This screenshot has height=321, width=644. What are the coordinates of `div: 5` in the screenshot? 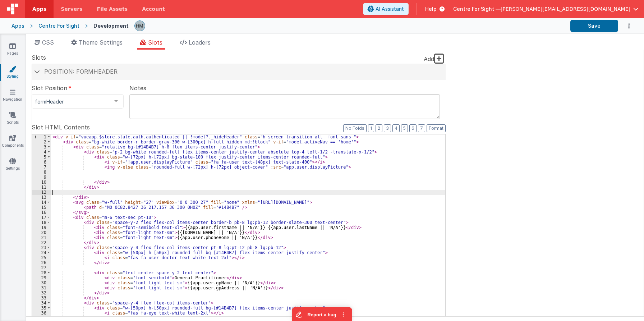 It's located at (41, 157).